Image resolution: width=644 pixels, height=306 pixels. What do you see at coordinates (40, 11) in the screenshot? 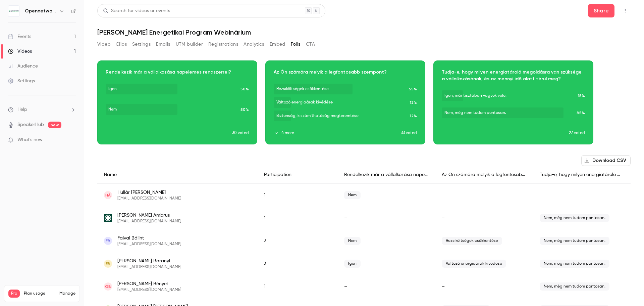
I see `h6: Opennetworks Kft.` at bounding box center [40, 11].